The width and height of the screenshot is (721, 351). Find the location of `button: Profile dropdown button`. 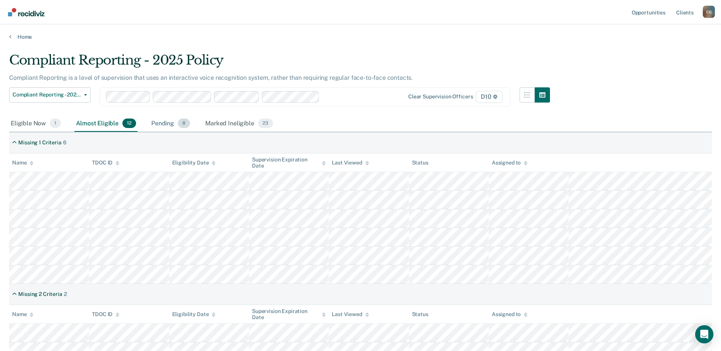

button: Profile dropdown button is located at coordinates (709, 12).